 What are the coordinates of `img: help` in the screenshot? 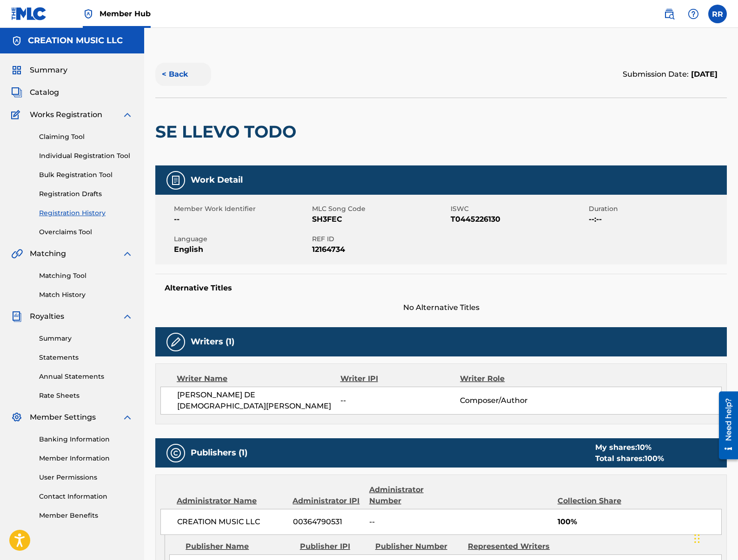 It's located at (693, 14).